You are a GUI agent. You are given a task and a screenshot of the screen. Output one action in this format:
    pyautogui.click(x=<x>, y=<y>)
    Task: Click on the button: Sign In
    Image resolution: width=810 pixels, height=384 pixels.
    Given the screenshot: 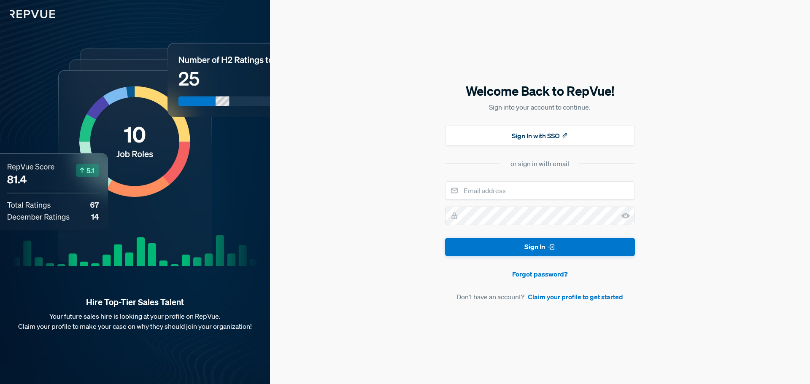 What is the action you would take?
    pyautogui.click(x=540, y=247)
    